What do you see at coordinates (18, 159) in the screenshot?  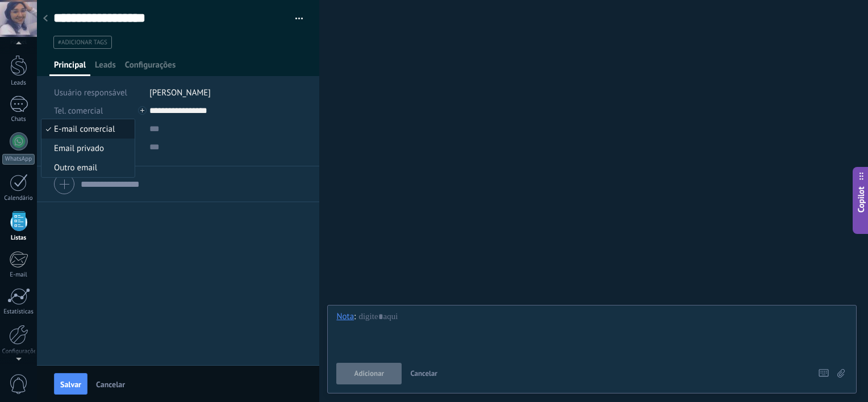 I see `div: WhatsApp` at bounding box center [18, 159].